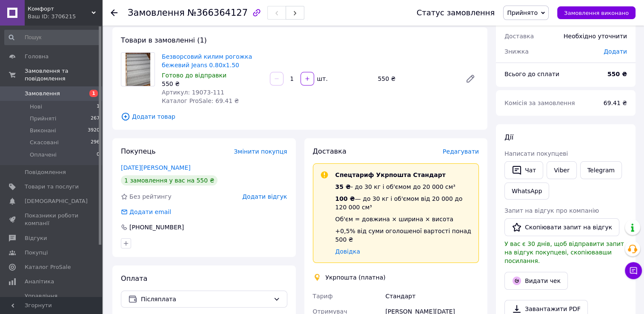  I want to click on div: Ваш ID: 3706215, so click(65, 16).